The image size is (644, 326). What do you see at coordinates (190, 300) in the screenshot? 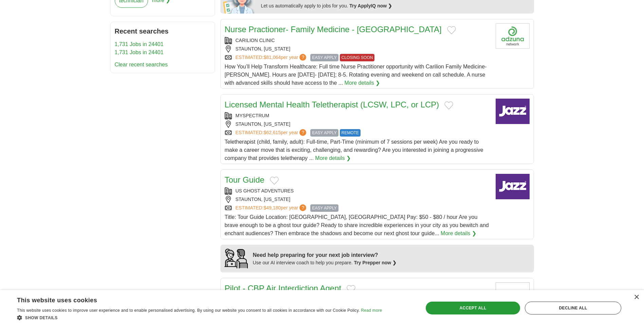
I see `div: This website uses cookies` at bounding box center [190, 300].